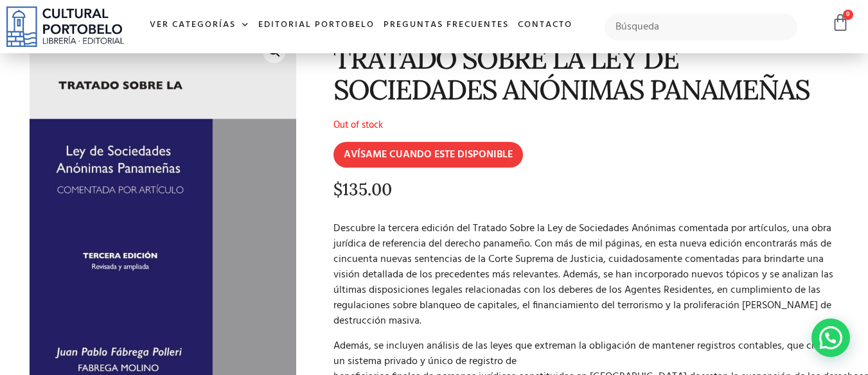  What do you see at coordinates (584, 275) in the screenshot?
I see `p: Descubre la tercera edición del Tratado Sobre la Ley de Sociedades Anónimas comentada por artícul...` at bounding box center [584, 275].